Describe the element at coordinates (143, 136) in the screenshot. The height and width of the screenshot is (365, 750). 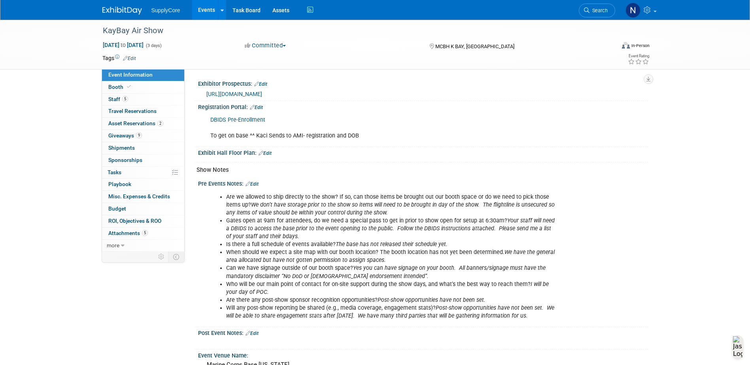
I see `a: Giveaways9` at that location.